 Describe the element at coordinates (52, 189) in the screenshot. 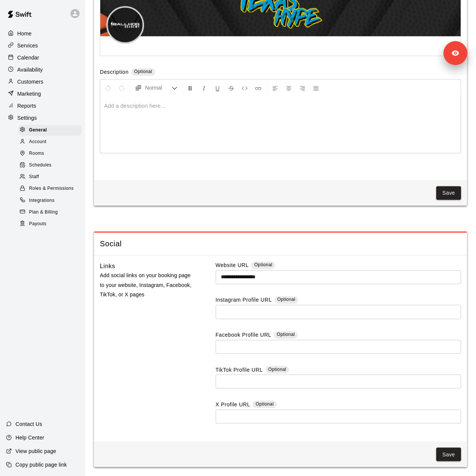

I see `a: Roles & Permissions` at that location.